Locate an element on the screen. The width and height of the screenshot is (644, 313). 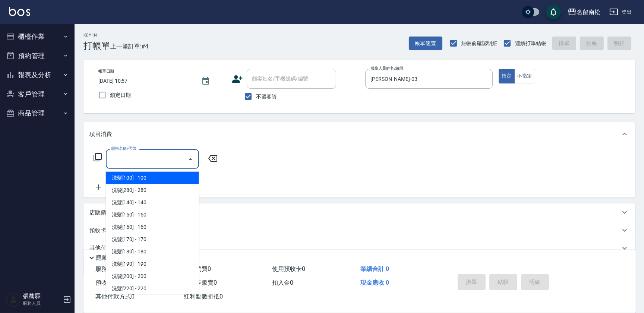
p: 隱藏業績明細 is located at coordinates (113, 258).